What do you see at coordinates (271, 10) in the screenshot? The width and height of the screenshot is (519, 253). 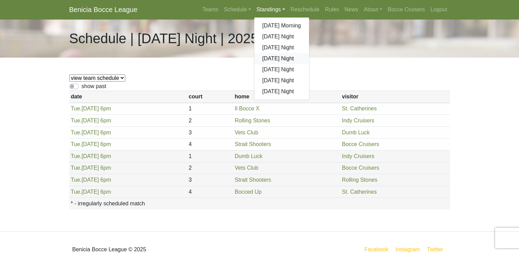 I see `a: Standings` at bounding box center [271, 10].